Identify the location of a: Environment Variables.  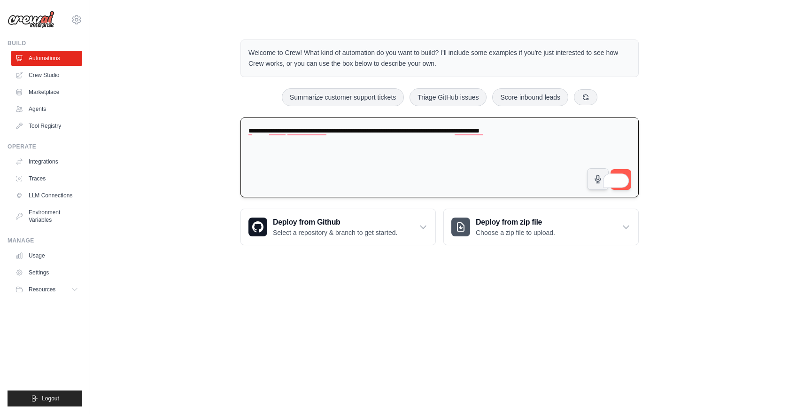
(46, 216).